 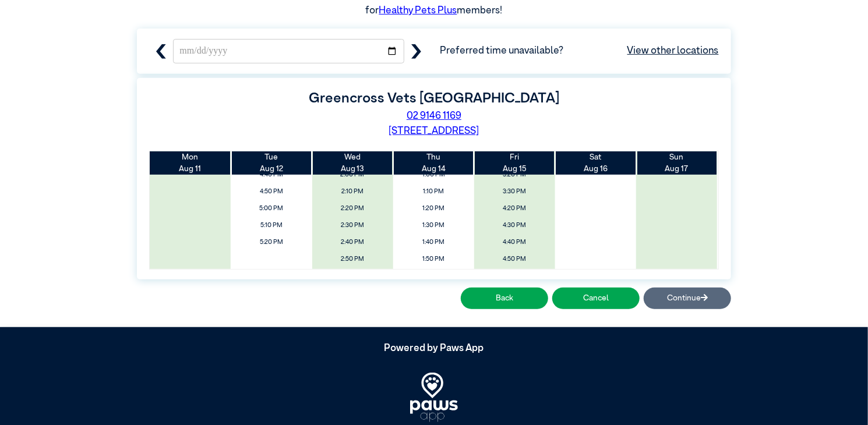 I want to click on th: Aug 17, so click(x=676, y=163).